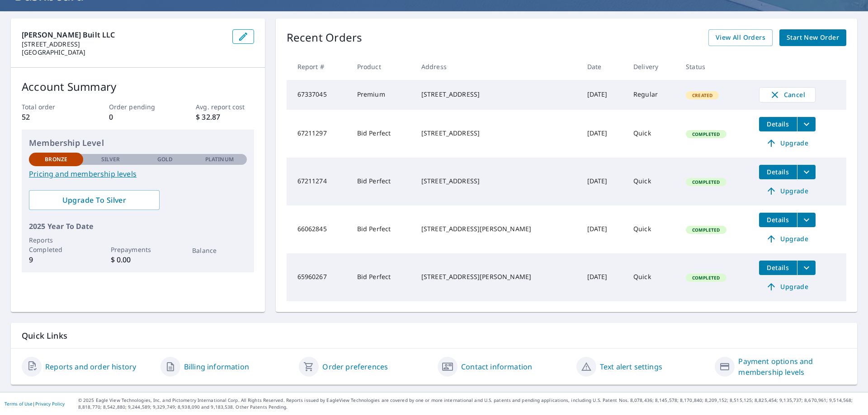 The image size is (868, 415). What do you see at coordinates (715, 66) in the screenshot?
I see `th: Status` at bounding box center [715, 66].